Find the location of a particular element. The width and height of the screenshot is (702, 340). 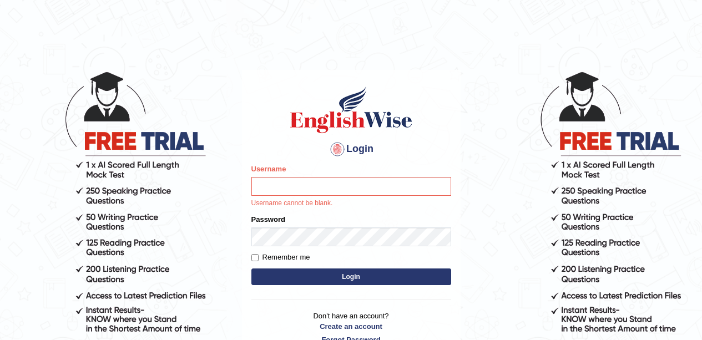

label: Username is located at coordinates (269, 169).